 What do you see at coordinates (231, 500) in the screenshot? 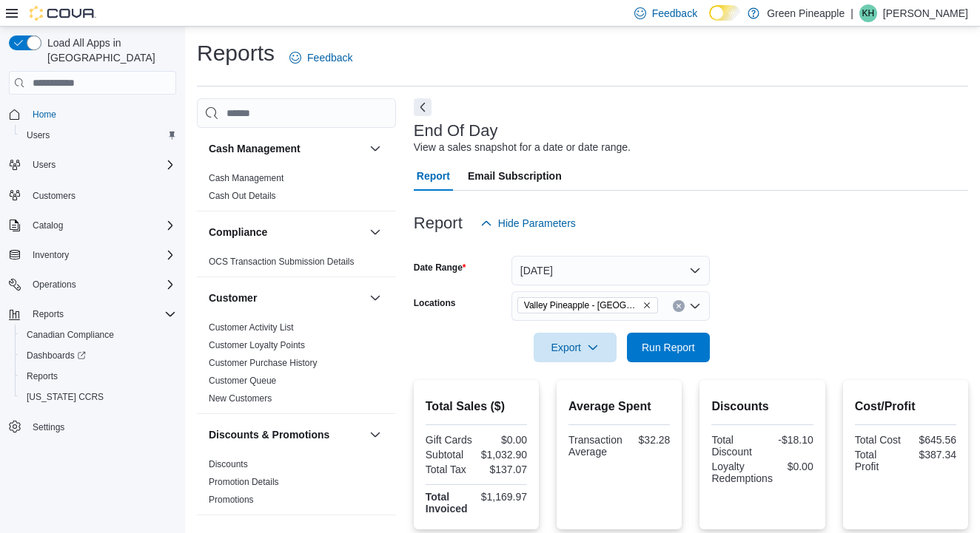
I see `a: Promotions` at bounding box center [231, 500].